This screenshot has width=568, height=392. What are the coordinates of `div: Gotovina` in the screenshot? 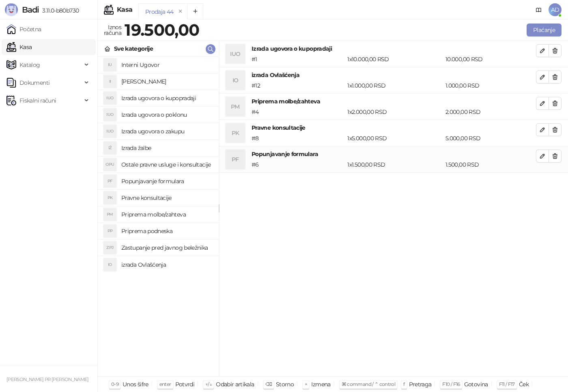 It's located at (476, 384).